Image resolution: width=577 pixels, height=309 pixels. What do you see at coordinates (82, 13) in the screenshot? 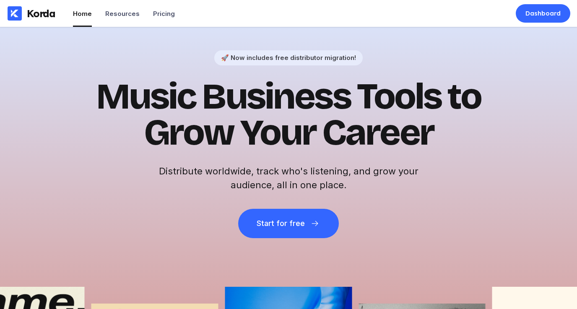
I see `div: Home` at bounding box center [82, 13].